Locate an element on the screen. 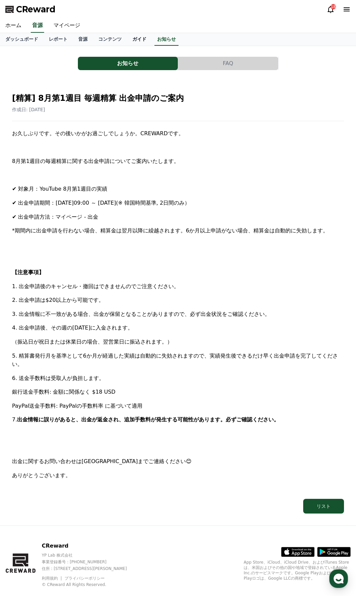 This screenshot has height=596, width=356. span: CReward is located at coordinates (36, 9).